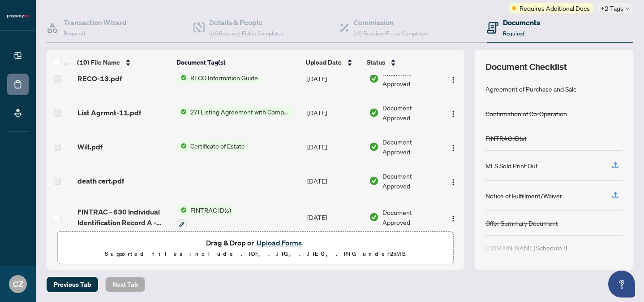  I want to click on th: Upload Date, so click(333, 62).